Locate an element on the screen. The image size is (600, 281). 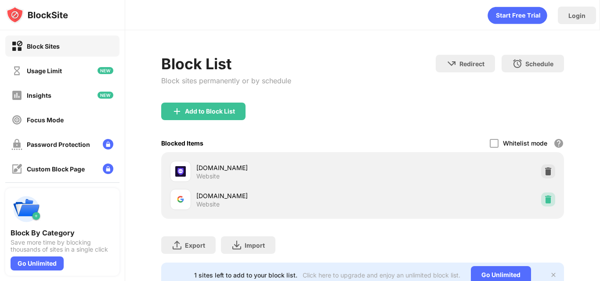
div: Export is located at coordinates (195, 245).